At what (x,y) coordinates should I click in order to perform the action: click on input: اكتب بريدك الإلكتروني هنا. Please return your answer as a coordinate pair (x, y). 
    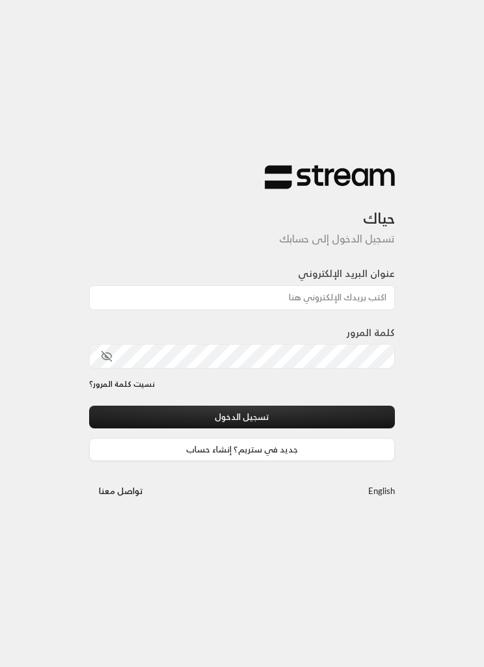
    Looking at the image, I should click on (242, 298).